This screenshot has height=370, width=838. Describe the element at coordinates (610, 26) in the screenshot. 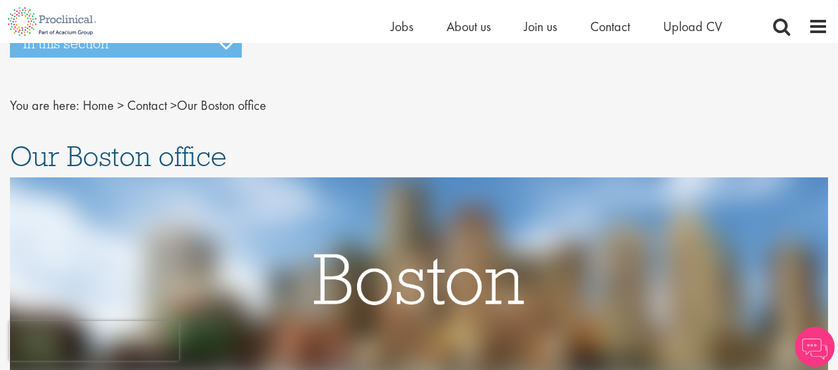

I see `a: Contact` at that location.